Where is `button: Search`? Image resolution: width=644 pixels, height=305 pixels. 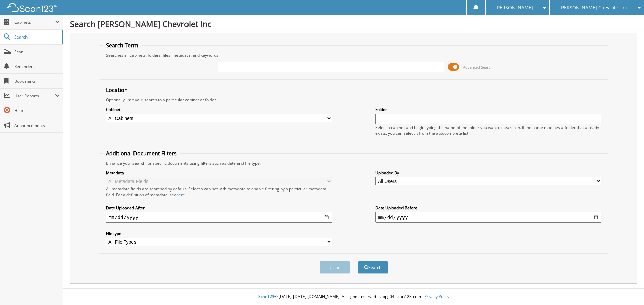
button: Search is located at coordinates (373, 267).